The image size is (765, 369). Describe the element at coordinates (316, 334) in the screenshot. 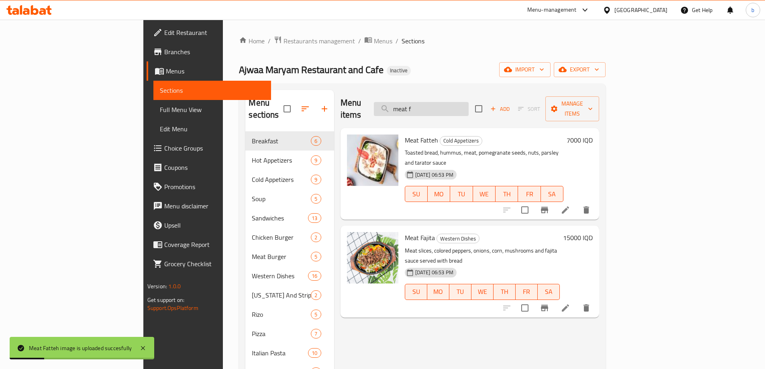

I see `span: 7` at that location.